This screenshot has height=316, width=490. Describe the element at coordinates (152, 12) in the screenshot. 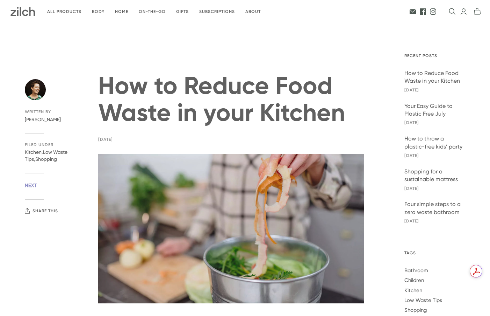

I see `a: On-the-go` at that location.